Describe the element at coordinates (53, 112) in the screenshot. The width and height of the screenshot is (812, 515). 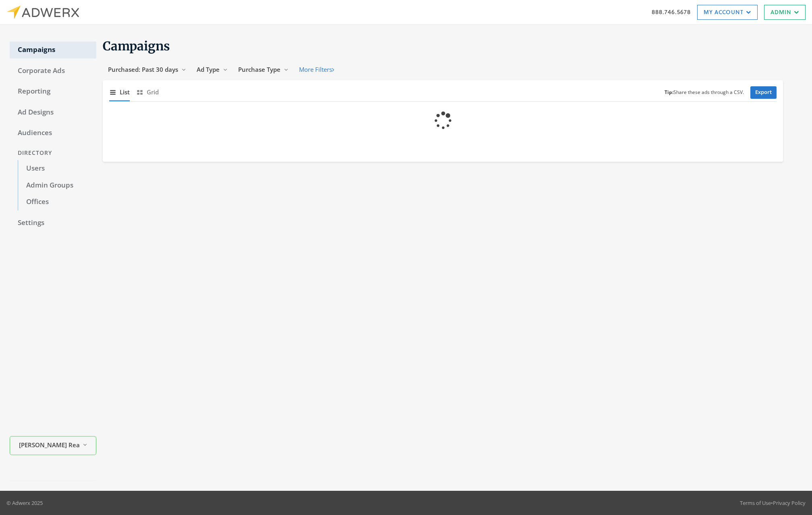
I see `a: Ad Designs` at that location.